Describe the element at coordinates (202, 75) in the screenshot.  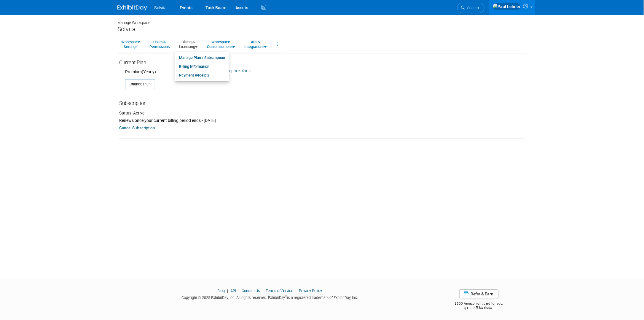
I see `a: Payment Receipts` at that location.